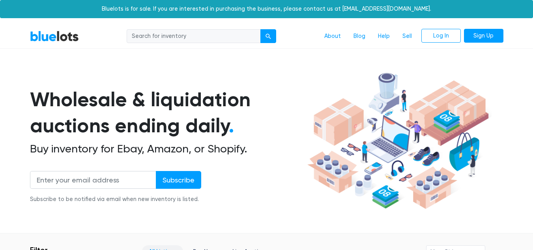 The image size is (533, 250). I want to click on div: Subscribe to be notified via email when new inventory is listed., so click(116, 199).